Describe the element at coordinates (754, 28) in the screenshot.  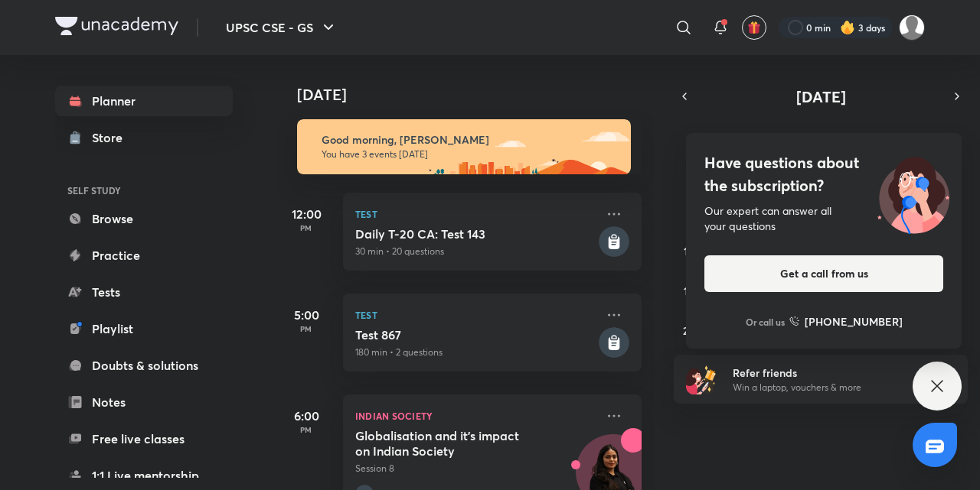
I see `button: avatar` at that location.